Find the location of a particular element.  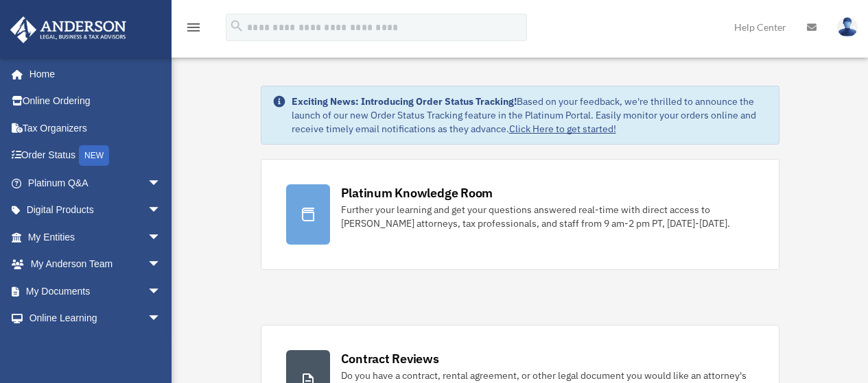

div: Based on your feedback, we're thrilled to announce the launch of our new Order Status Tracking fe... is located at coordinates (530, 115).